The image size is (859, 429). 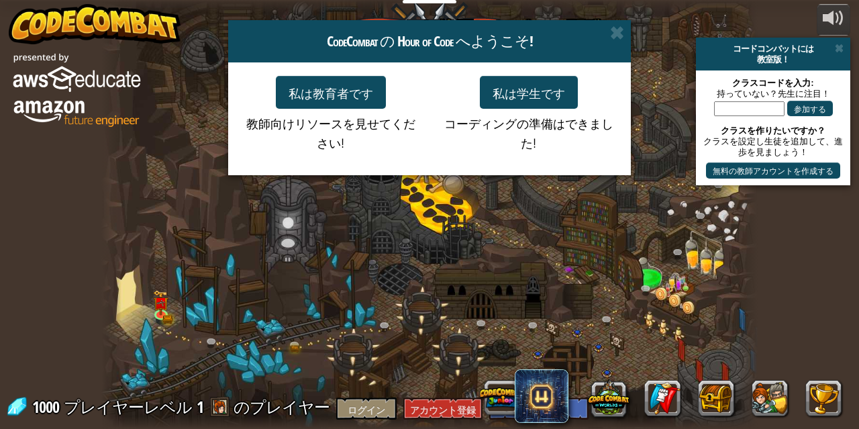 What do you see at coordinates (331, 92) in the screenshot?
I see `button: 私は教育者です` at bounding box center [331, 92].